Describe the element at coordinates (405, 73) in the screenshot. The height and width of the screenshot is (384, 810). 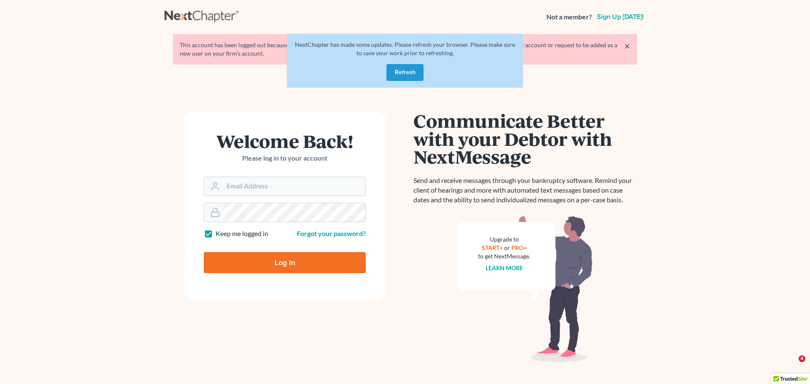
I see `button: Refresh` at that location.